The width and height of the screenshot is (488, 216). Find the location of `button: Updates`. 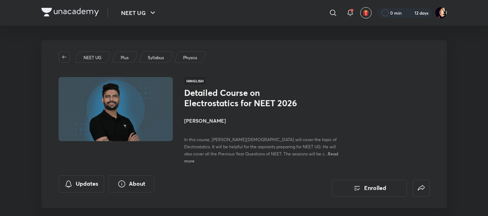

button: Updates is located at coordinates (81, 184).